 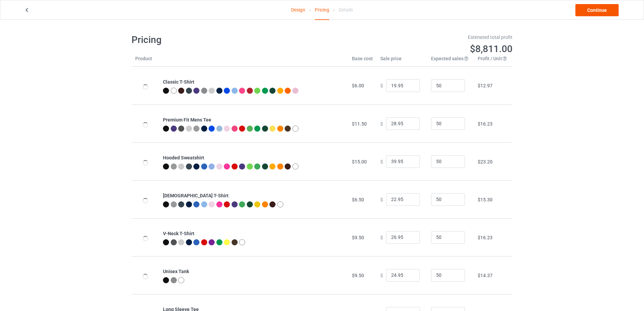 I want to click on th: Profit / Unit, so click(x=494, y=61).